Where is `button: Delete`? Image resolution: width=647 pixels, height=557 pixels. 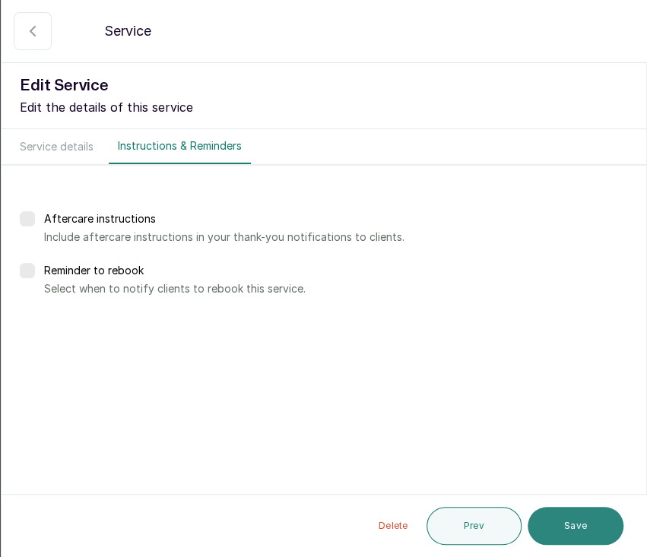
button: Delete is located at coordinates (393, 526).